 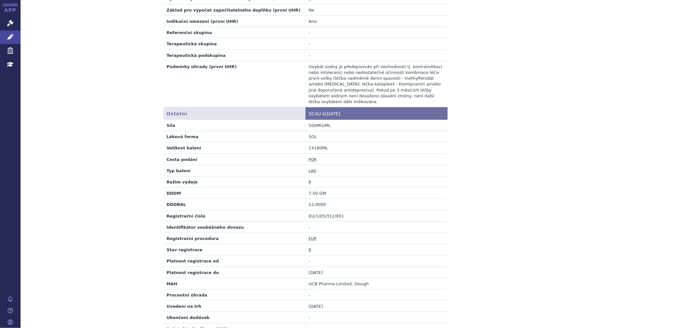 What do you see at coordinates (192, 44) in the screenshot?
I see `strong: Terapeutická skupina` at bounding box center [192, 44].